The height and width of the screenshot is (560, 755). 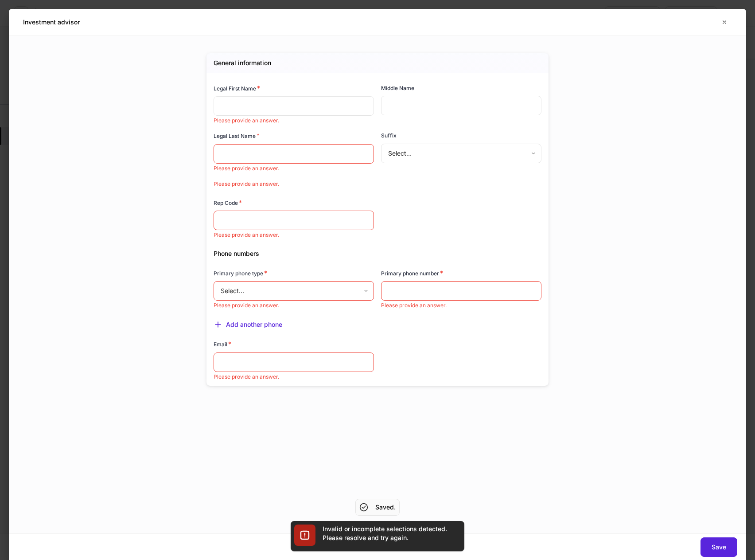 I want to click on h6: Primary phone number, so click(x=412, y=273).